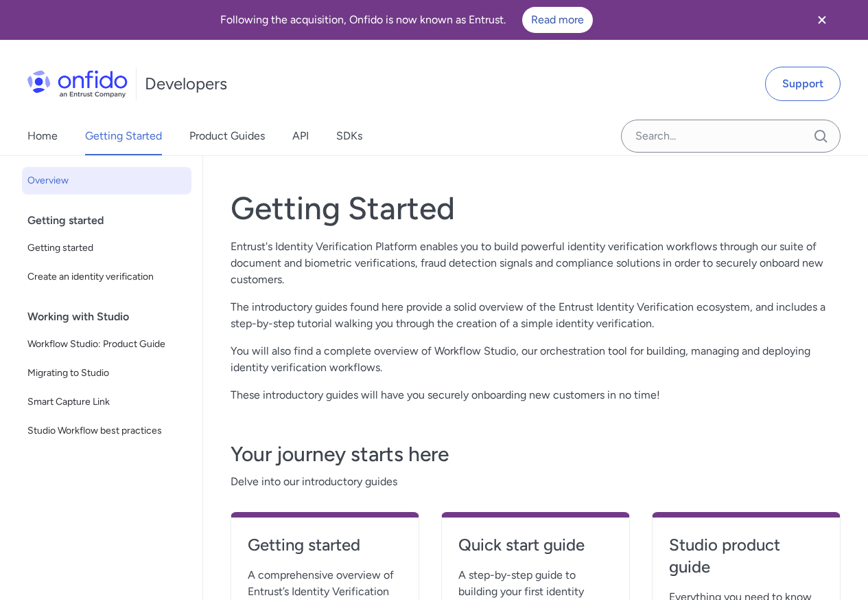 The width and height of the screenshot is (868, 600). What do you see at coordinates (112, 317) in the screenshot?
I see `div: Working with Studio` at bounding box center [112, 317].